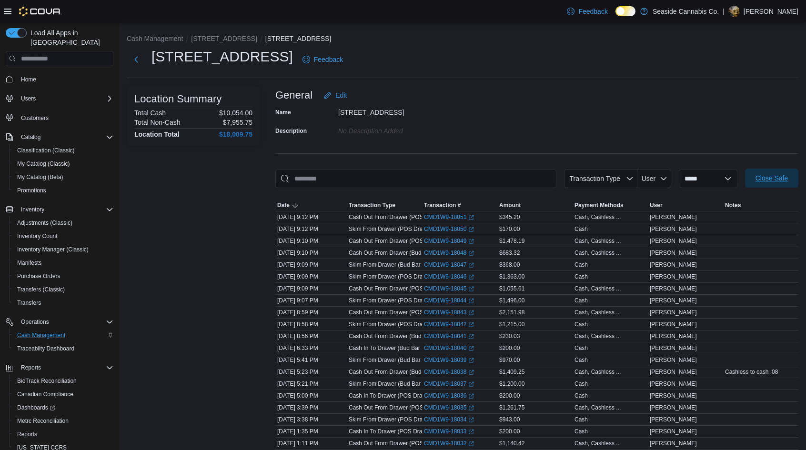  Describe the element at coordinates (63, 190) in the screenshot. I see `button: Promotions` at that location.